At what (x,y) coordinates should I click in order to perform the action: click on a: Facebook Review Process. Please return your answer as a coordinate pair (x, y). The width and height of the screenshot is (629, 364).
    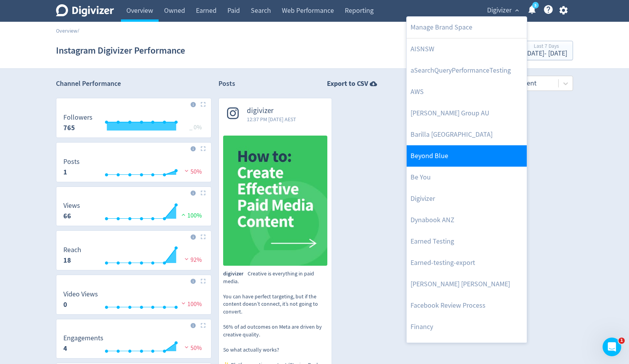
    Looking at the image, I should click on (467, 305).